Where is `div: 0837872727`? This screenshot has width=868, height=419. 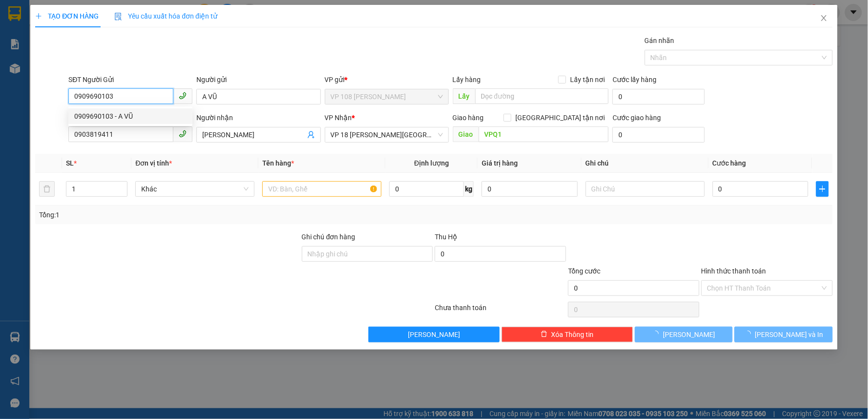
div: 0837872727 is located at coordinates (48, 50).